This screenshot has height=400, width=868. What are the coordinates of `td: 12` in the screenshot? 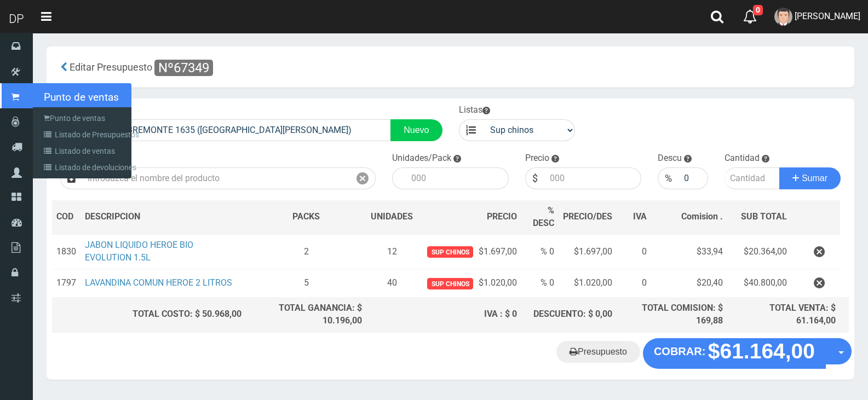 It's located at (392, 251).